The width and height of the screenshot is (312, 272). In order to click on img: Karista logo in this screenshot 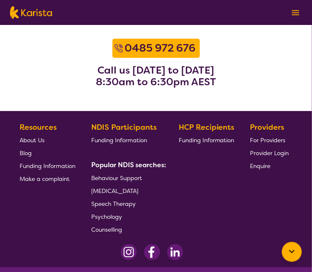, I will do `click(31, 12)`.